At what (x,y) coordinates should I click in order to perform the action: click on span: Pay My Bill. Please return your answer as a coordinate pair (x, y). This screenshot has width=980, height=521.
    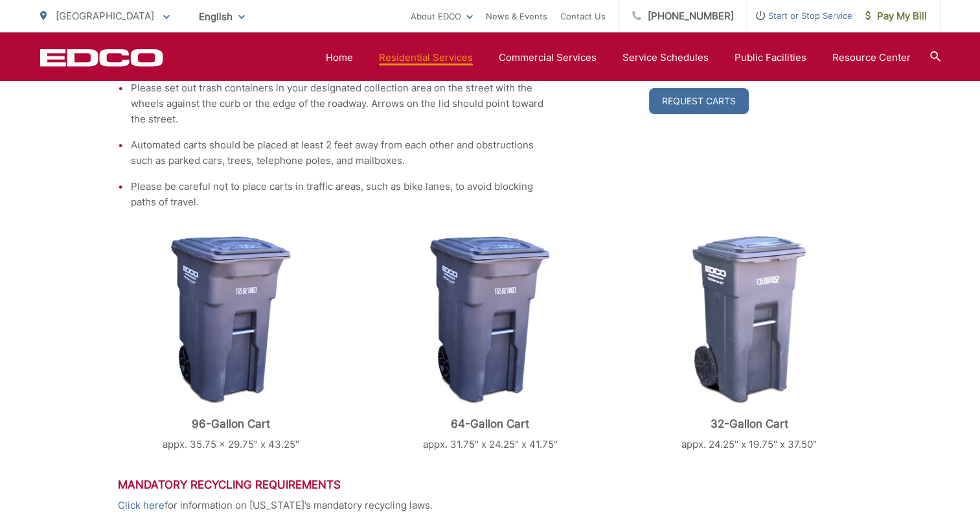
    Looking at the image, I should click on (896, 16).